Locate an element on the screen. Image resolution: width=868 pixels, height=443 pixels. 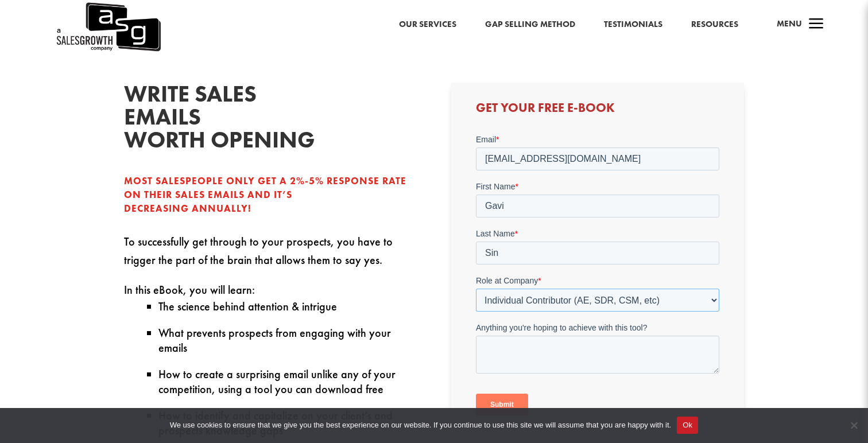
p: Most salespeople only get a 2%-5% response rate on their sales emails and it’s decreasing annually! is located at coordinates (270, 195).